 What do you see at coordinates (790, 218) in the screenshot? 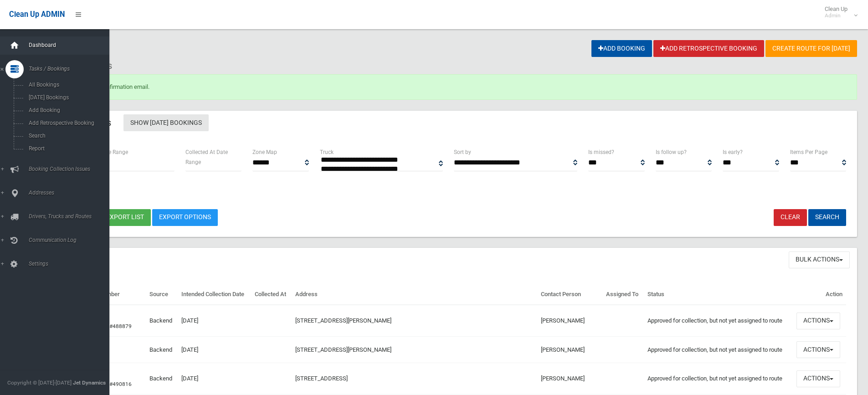
I see `a: Clear` at bounding box center [790, 218].